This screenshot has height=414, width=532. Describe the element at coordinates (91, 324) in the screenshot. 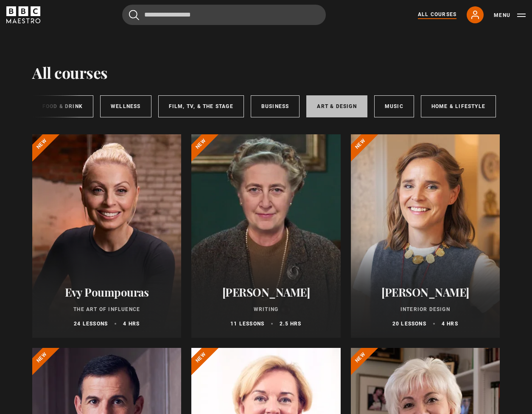

I see `p: 24 lessons` at that location.